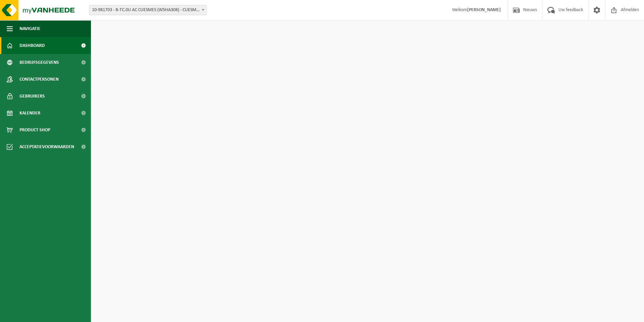 The width and height of the screenshot is (644, 322). What do you see at coordinates (39, 62) in the screenshot?
I see `span: Bedrijfsgegevens` at bounding box center [39, 62].